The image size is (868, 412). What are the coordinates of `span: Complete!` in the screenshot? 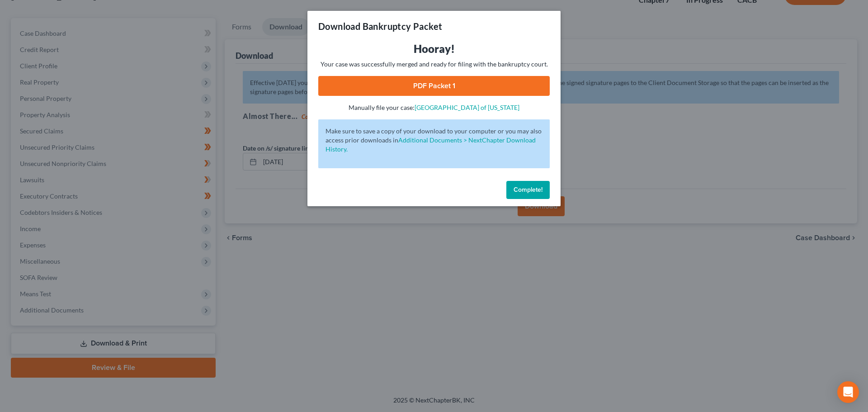 It's located at (528, 190).